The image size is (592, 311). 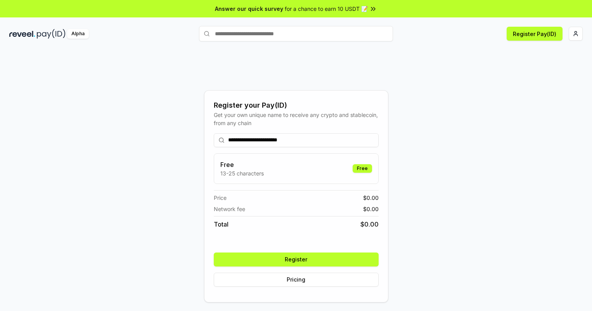 What do you see at coordinates (242, 165) in the screenshot?
I see `h3: Free` at bounding box center [242, 165].